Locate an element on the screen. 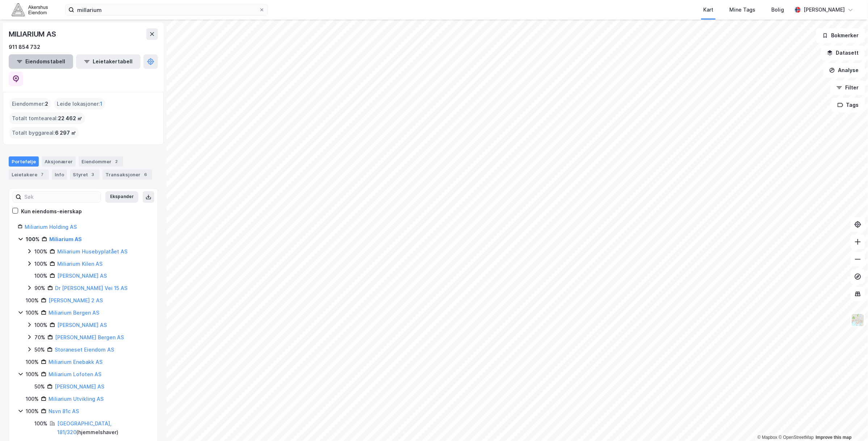  div: Aksjonærer is located at coordinates (59, 162).